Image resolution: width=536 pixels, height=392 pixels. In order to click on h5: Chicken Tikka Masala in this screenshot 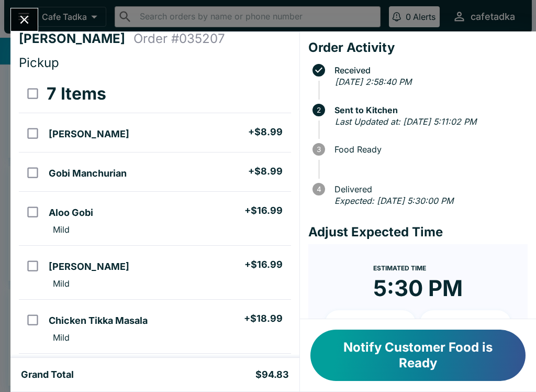, I will do `click(98, 321)`.